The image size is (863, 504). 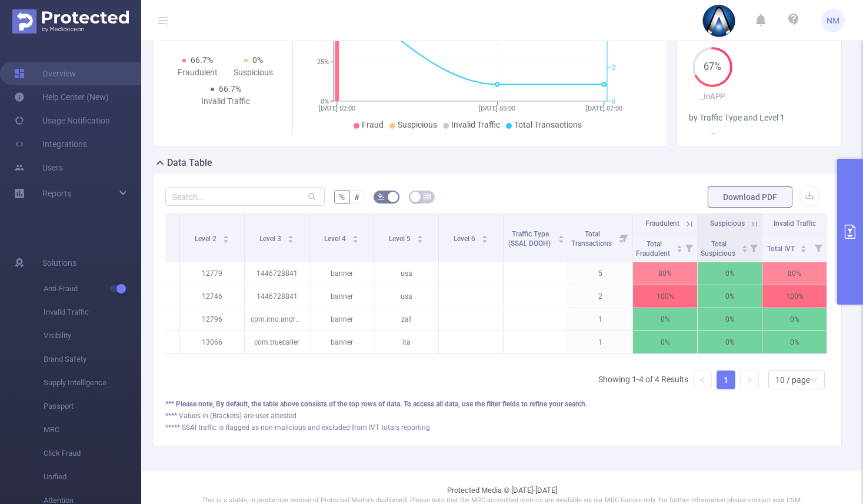 What do you see at coordinates (794, 223) in the screenshot?
I see `span: Invalid Traffic` at bounding box center [794, 223].